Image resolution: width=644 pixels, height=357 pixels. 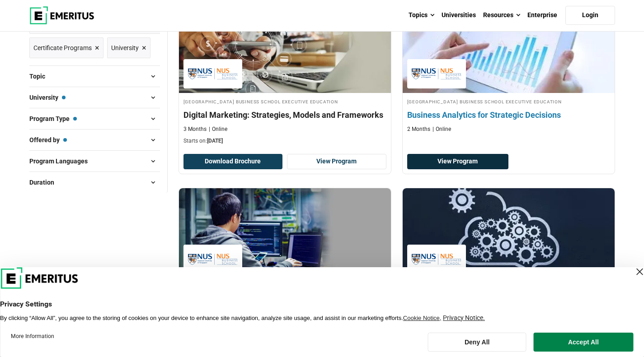 What do you see at coordinates (509, 115) in the screenshot?
I see `h4: Business Analytics for Strategic Decisions` at bounding box center [509, 115].